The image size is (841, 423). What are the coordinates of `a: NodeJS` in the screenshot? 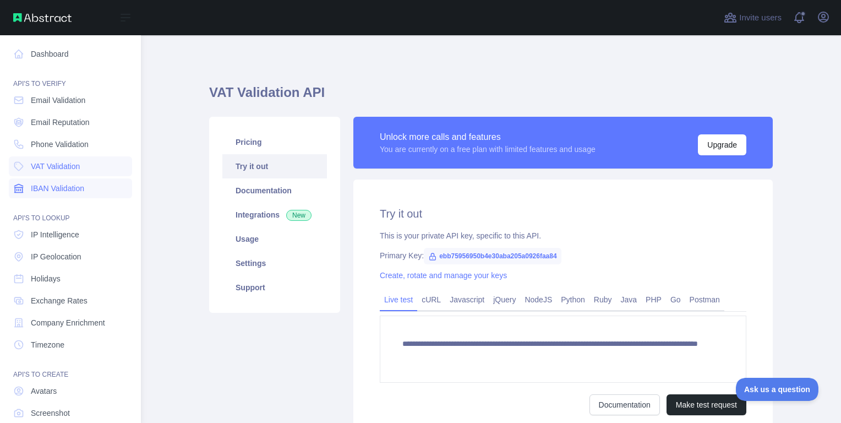 It's located at (539, 300).